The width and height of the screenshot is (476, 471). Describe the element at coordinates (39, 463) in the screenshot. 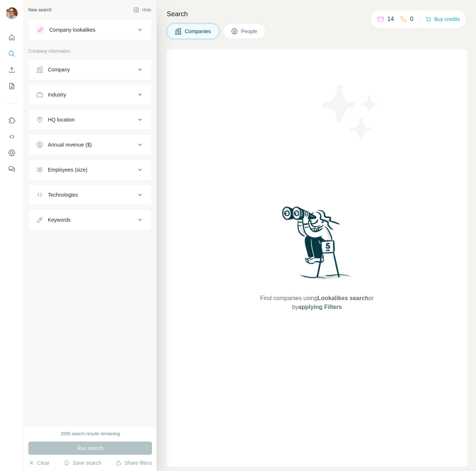

I see `button: Clear` at that location.